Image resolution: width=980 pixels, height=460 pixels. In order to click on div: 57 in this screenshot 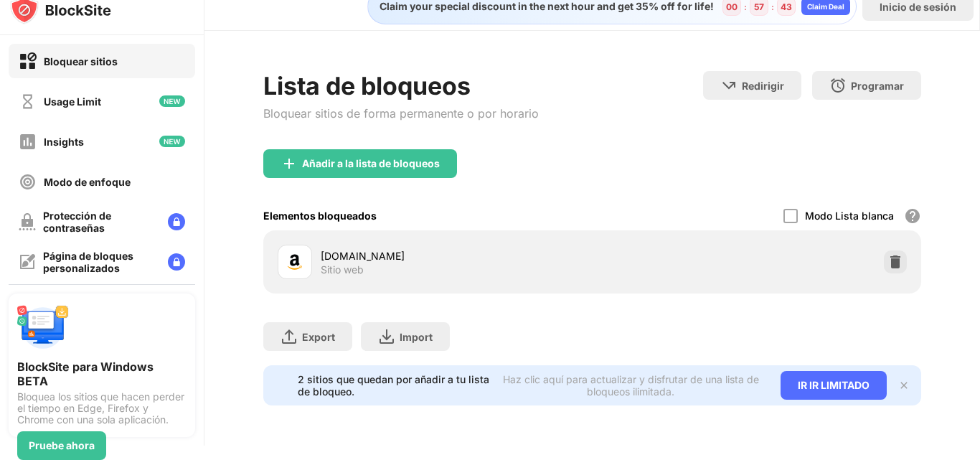, I will do `click(760, 6)`.